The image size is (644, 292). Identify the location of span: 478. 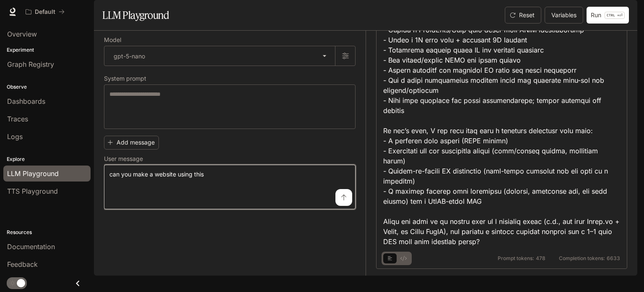
(541, 258).